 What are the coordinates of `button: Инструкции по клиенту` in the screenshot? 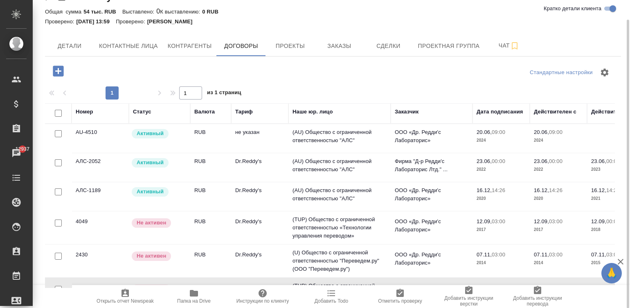 It's located at (263, 296).